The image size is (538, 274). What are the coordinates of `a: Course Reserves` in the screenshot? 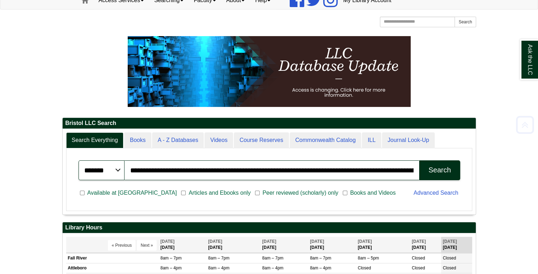 It's located at (261, 140).